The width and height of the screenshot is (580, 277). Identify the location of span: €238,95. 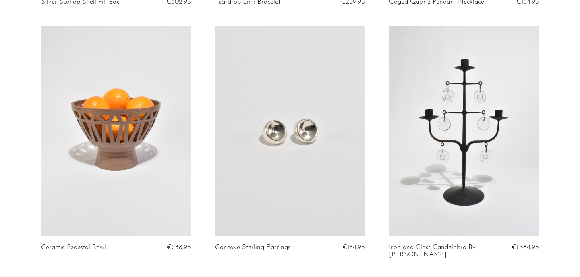
(179, 247).